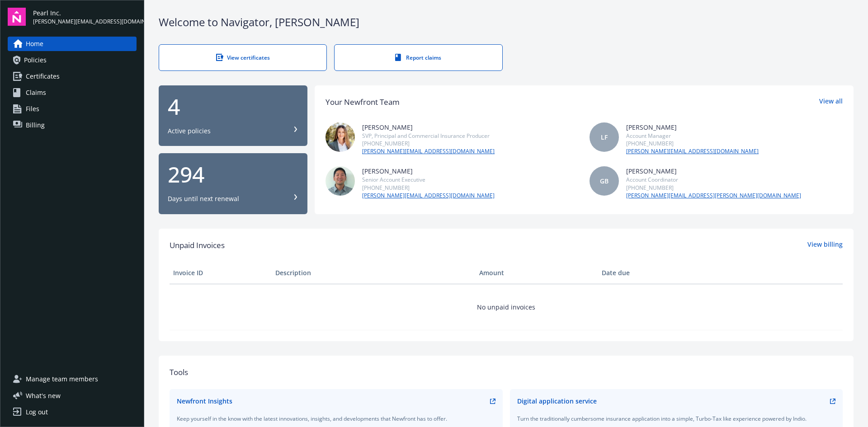 The image size is (868, 427). What do you see at coordinates (428, 136) in the screenshot?
I see `div: SVP, Principal and Commercial Insurance Producer` at bounding box center [428, 136].